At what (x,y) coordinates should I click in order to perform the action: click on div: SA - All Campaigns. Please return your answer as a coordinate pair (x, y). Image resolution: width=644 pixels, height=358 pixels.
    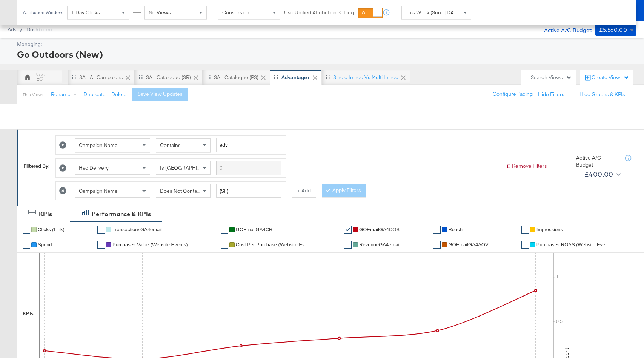
    Looking at the image, I should click on (101, 77).